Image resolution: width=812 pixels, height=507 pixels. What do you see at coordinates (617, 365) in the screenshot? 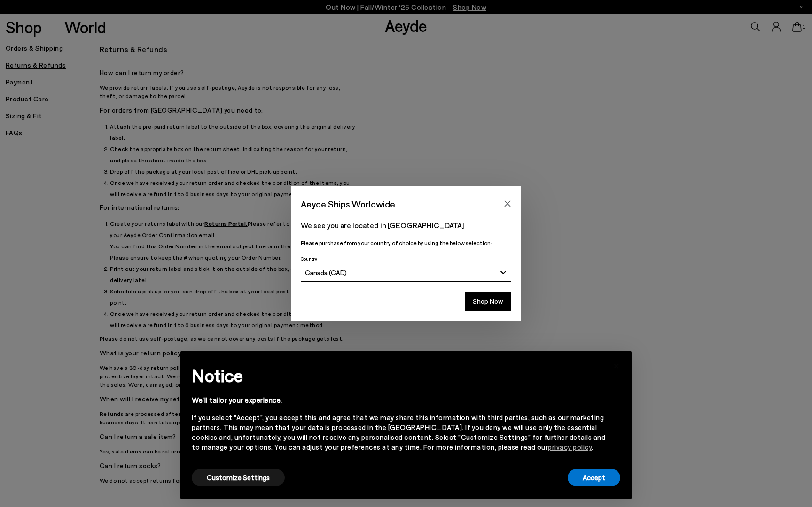
I see `button: Close this notice` at bounding box center [617, 365].